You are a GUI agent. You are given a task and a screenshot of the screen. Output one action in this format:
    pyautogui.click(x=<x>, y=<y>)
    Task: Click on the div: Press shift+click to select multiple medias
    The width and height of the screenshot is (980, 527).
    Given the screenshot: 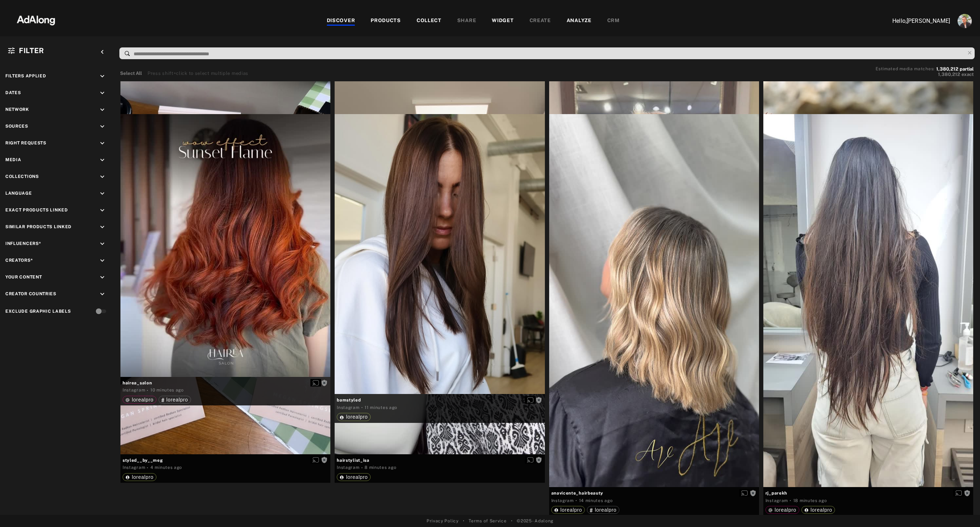 What is the action you would take?
    pyautogui.click(x=198, y=74)
    